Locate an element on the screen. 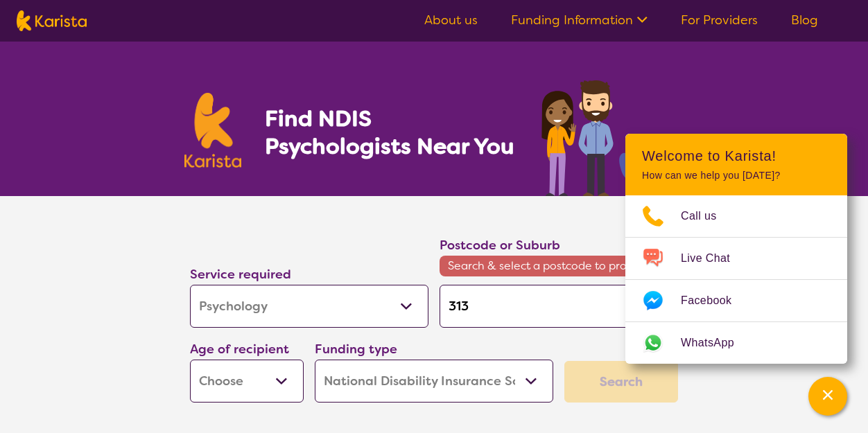 This screenshot has width=868, height=433. label: Funding type is located at coordinates (355, 349).